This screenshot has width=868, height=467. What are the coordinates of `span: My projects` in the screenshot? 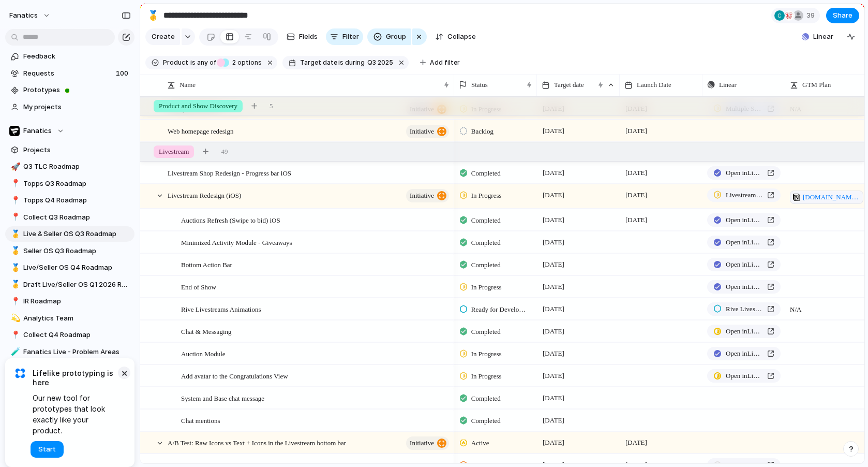 It's located at (77, 107).